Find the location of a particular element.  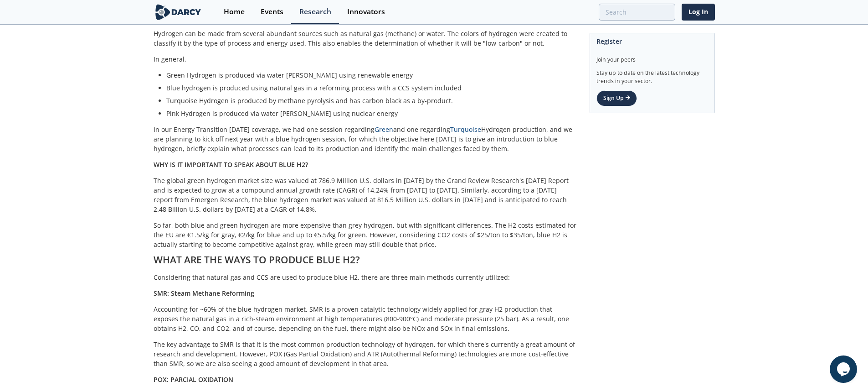

div: Register is located at coordinates (652, 41).